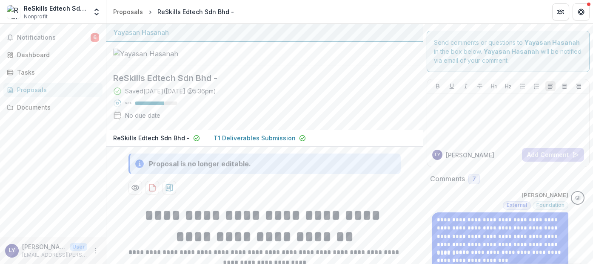  Describe the element at coordinates (56, 72) in the screenshot. I see `div: Tasks` at that location.